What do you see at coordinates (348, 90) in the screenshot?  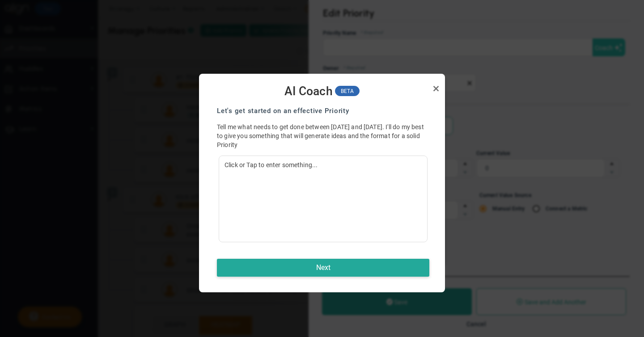 I see `span: BETA` at bounding box center [348, 90].